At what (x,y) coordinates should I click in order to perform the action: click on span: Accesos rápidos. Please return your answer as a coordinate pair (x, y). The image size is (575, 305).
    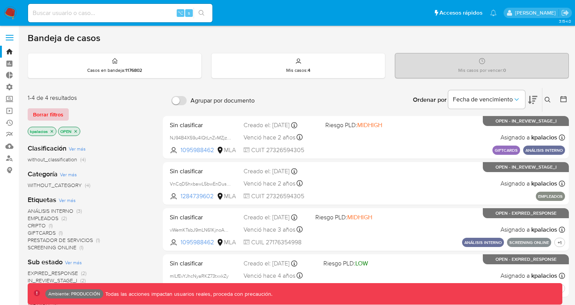
    Looking at the image, I should click on (461, 13).